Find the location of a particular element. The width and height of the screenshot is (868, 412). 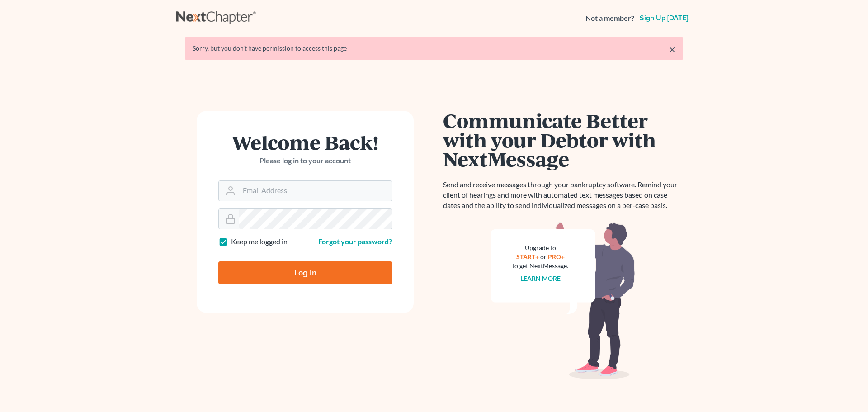

div: to get NextMessage. is located at coordinates (541, 266).